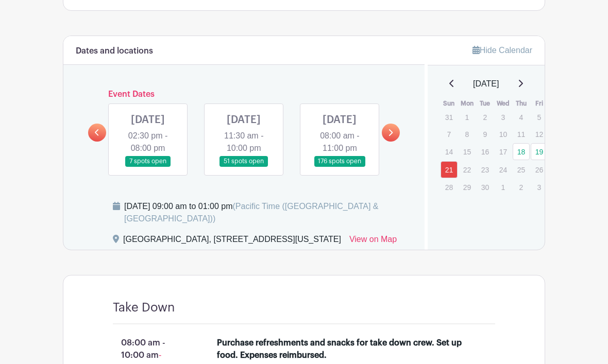 The width and height of the screenshot is (608, 364). Describe the element at coordinates (448, 134) in the screenshot. I see `p: 7` at that location.